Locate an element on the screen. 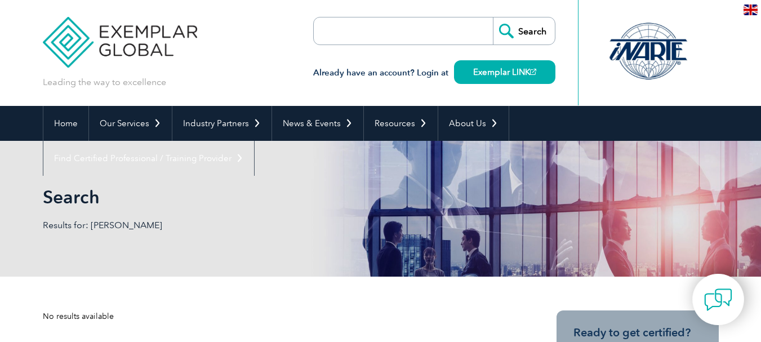 Image resolution: width=761 pixels, height=342 pixels. a: Home is located at coordinates (66, 123).